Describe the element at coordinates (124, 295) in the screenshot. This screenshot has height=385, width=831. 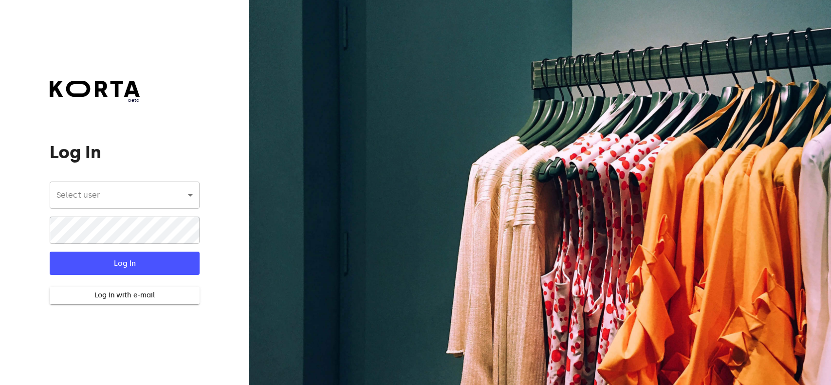
I see `a: Log In with e-mail` at that location.